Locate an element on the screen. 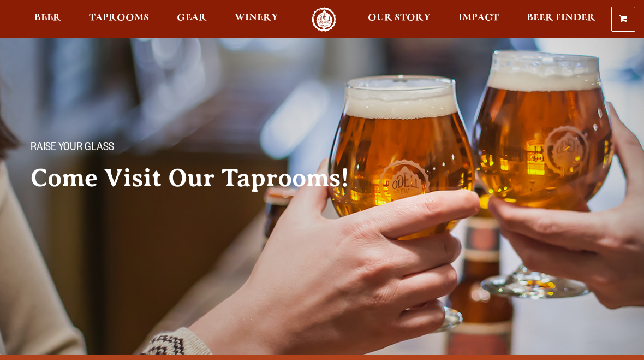 The width and height of the screenshot is (644, 360). span: Gear is located at coordinates (192, 18).